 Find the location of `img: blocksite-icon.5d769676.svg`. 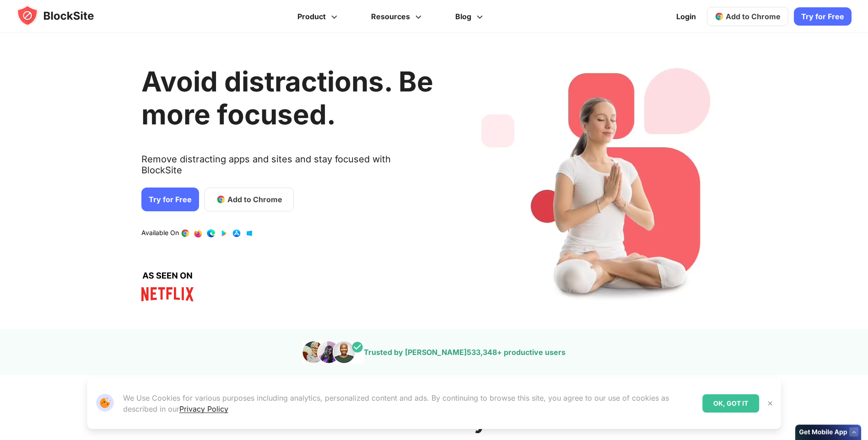

img: blocksite-icon.5d769676.svg is located at coordinates (64, 16).